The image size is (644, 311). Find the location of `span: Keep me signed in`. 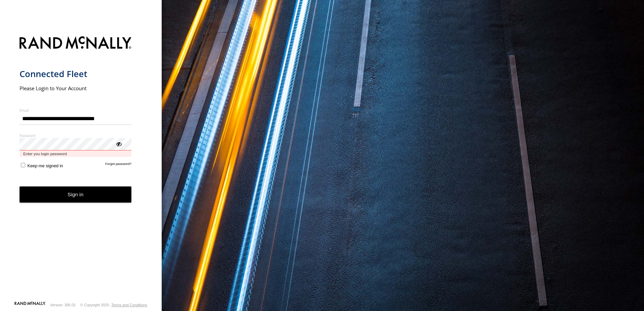

span: Keep me signed in is located at coordinates (45, 165).